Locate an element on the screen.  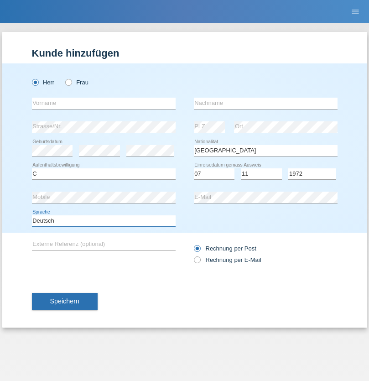
input: Herr is located at coordinates (35, 82).